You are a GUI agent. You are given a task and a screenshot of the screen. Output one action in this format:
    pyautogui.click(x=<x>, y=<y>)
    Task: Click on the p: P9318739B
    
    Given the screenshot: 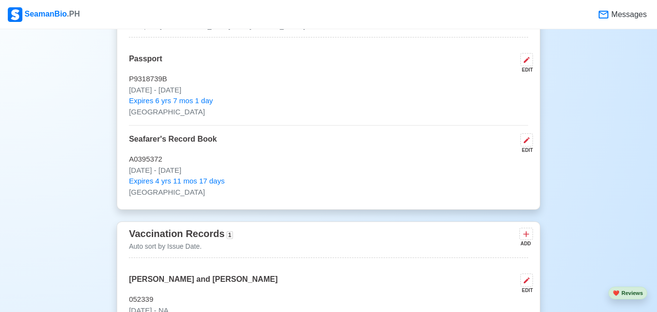 What is the action you would take?
    pyautogui.click(x=328, y=79)
    